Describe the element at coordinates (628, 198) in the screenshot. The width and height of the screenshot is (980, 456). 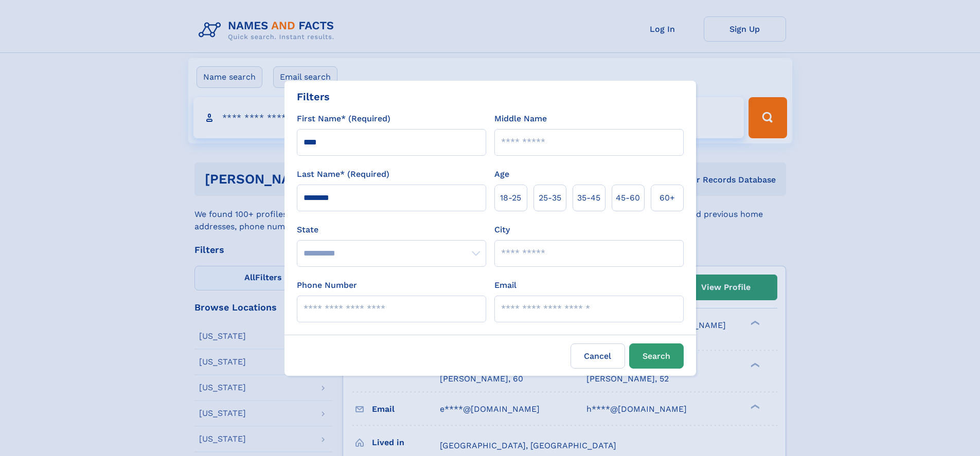
I see `span: 45‑60` at that location.